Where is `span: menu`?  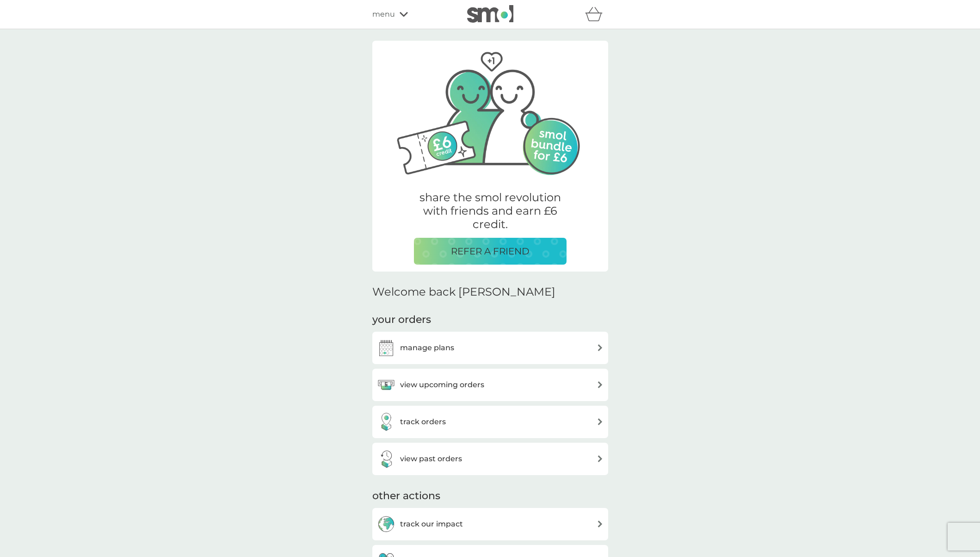 span: menu is located at coordinates (384, 15).